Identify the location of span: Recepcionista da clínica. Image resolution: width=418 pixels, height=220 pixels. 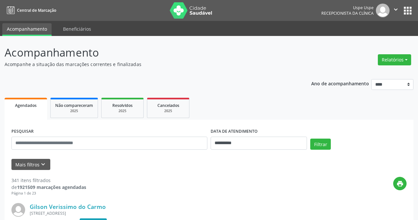
(347, 13).